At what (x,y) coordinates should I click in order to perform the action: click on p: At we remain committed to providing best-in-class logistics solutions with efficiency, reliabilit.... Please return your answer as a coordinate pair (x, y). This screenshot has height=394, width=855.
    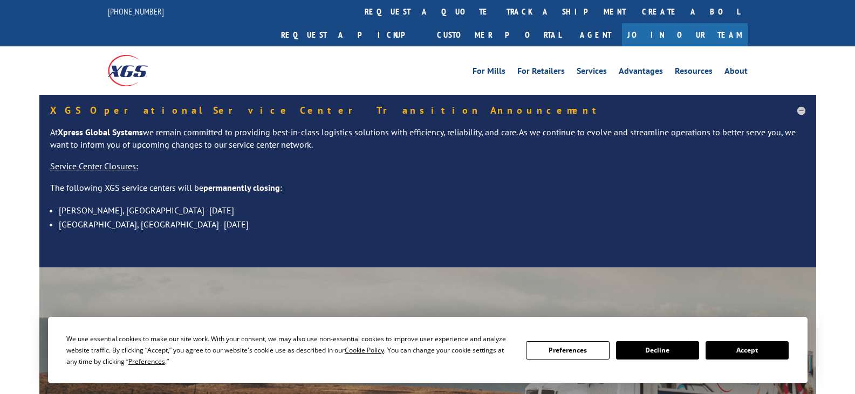
    Looking at the image, I should click on (428, 143).